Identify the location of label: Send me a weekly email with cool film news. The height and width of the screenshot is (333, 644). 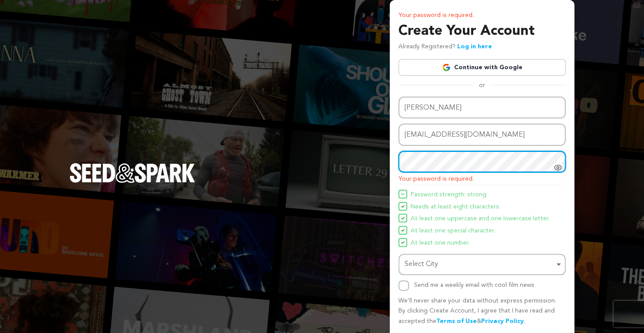
(474, 285).